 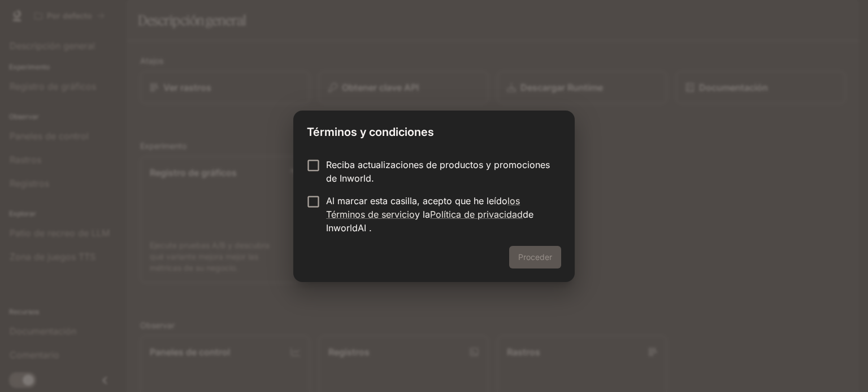 I want to click on font: los Términos de servicio, so click(x=423, y=208).